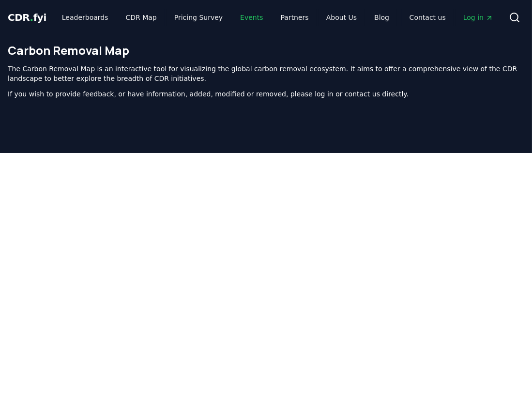  I want to click on a: Contact us, so click(428, 17).